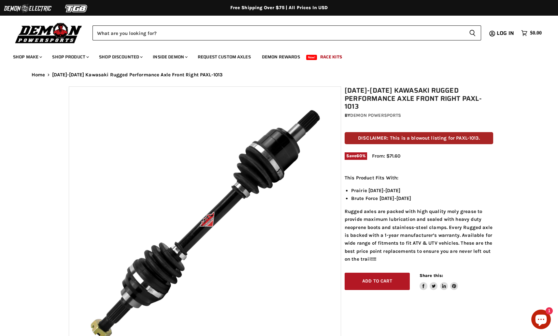 This screenshot has height=336, width=558. Describe the element at coordinates (532, 33) in the screenshot. I see `a: $0.00` at that location.